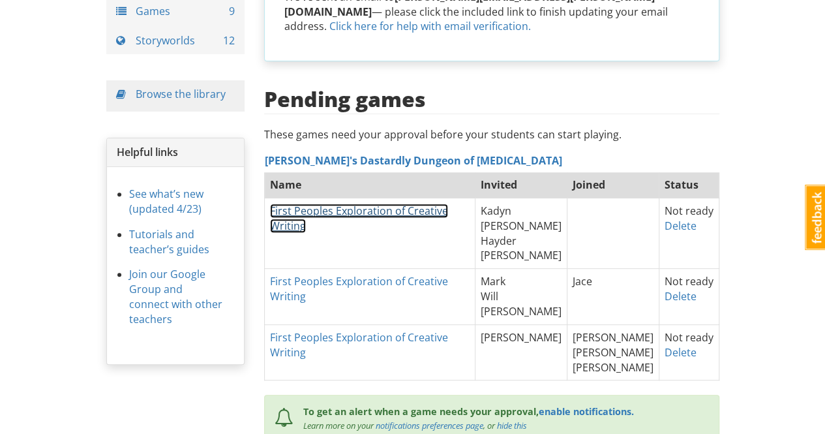 The height and width of the screenshot is (434, 825). What do you see at coordinates (583, 281) in the screenshot?
I see `span: Jace` at bounding box center [583, 281].